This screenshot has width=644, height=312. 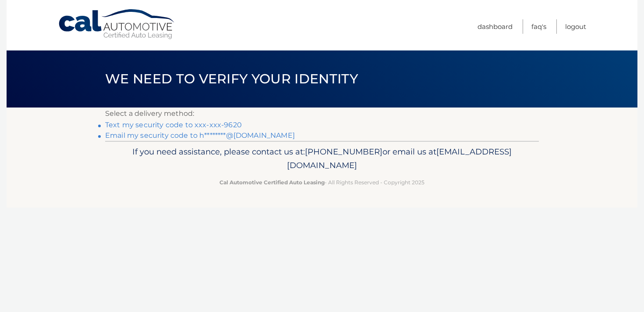 I want to click on a: Logout, so click(x=576, y=26).